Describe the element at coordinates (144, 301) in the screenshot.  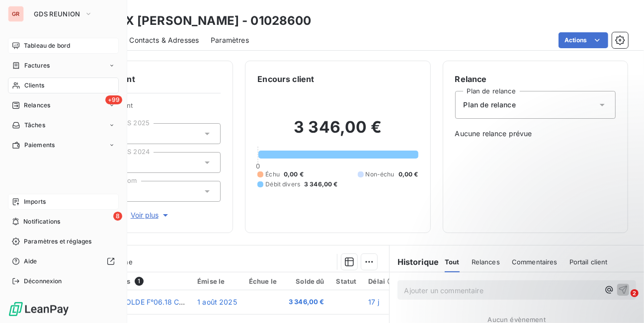
I see `span: 51240000 CHE SOLDE F°06.18 CHQ0913508` at that location.